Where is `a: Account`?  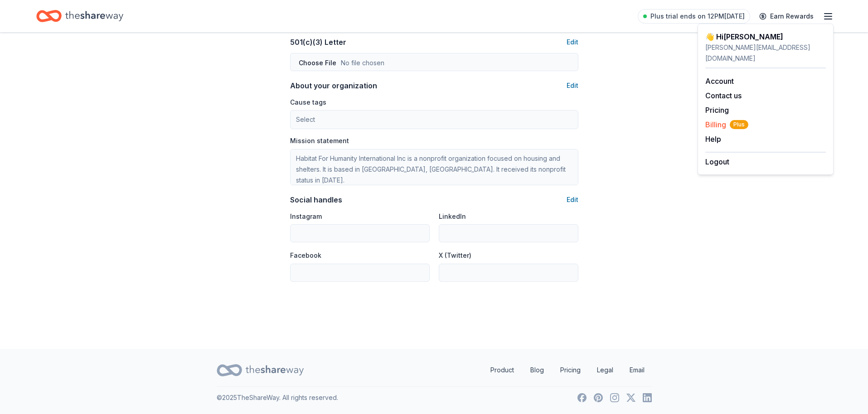
a: Account is located at coordinates (720, 81).